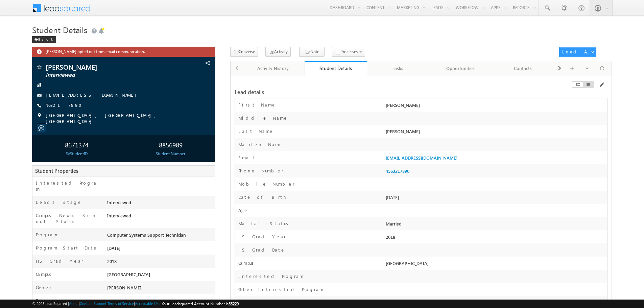 Image resolution: width=644 pixels, height=308 pixels. I want to click on label: Owner, so click(44, 287).